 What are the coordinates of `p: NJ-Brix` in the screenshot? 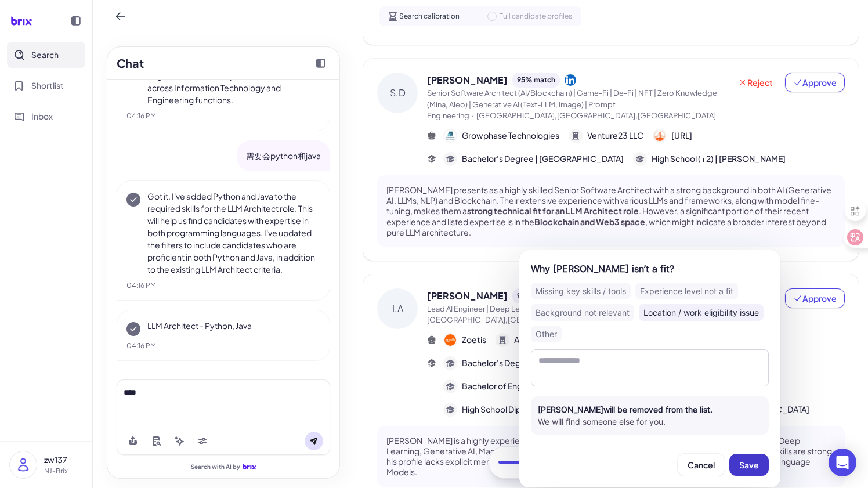 It's located at (63, 472).